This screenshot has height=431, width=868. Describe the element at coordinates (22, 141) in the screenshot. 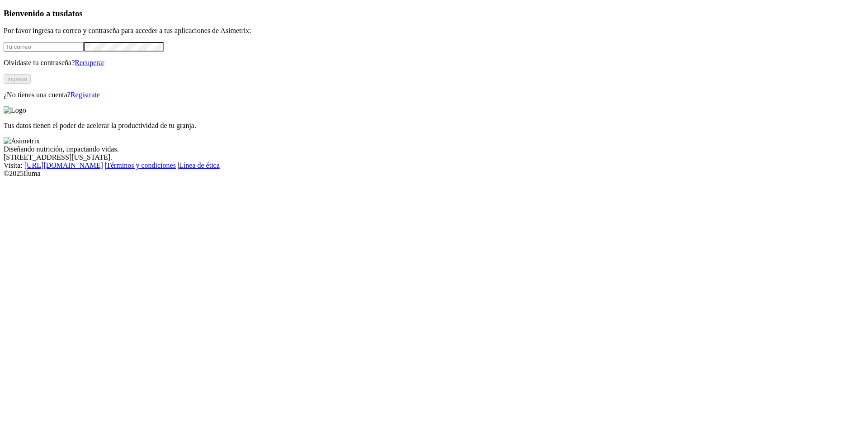

I see `img: Asimetrix` at that location.